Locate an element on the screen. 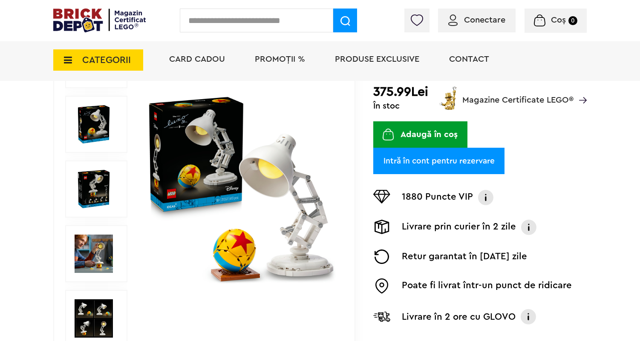 This screenshot has width=640, height=341. span: Conectare is located at coordinates (485, 20).